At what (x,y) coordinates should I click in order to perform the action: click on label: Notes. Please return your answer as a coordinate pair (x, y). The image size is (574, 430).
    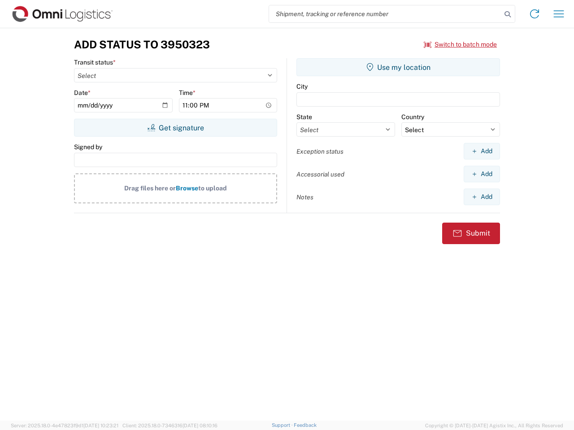
    Looking at the image, I should click on (305, 197).